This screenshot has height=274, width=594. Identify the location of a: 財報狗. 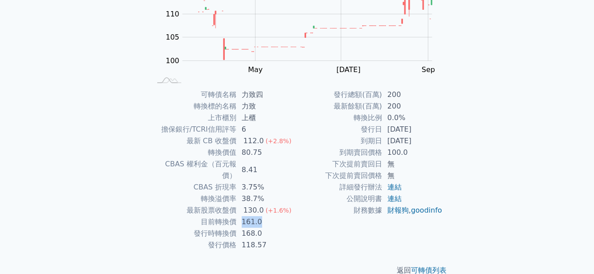
(398, 210).